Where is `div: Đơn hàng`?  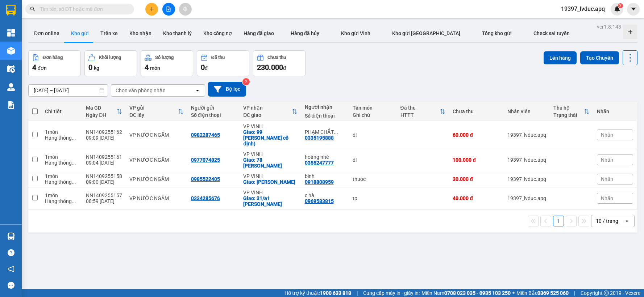 div: Đơn hàng is located at coordinates (53, 58).